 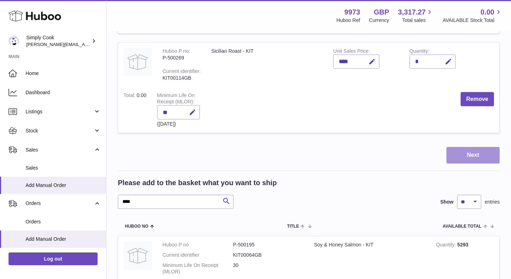 What do you see at coordinates (181, 58) in the screenshot?
I see `div: P-500269` at bounding box center [181, 58].